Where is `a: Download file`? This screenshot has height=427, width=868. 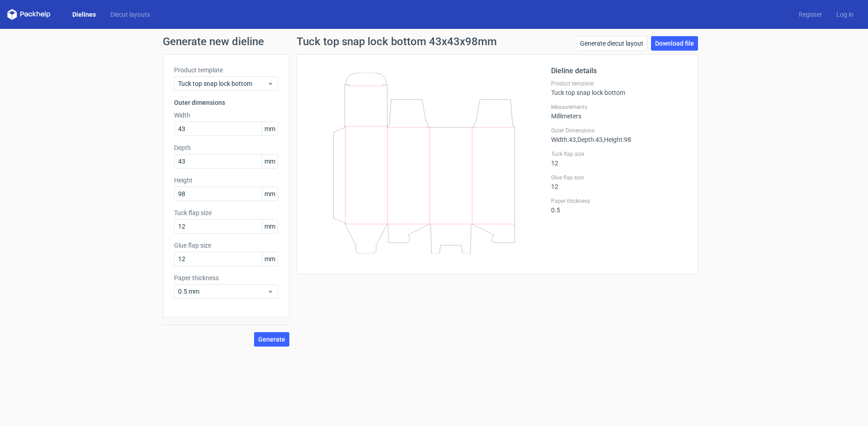
a: Download file is located at coordinates (674, 43).